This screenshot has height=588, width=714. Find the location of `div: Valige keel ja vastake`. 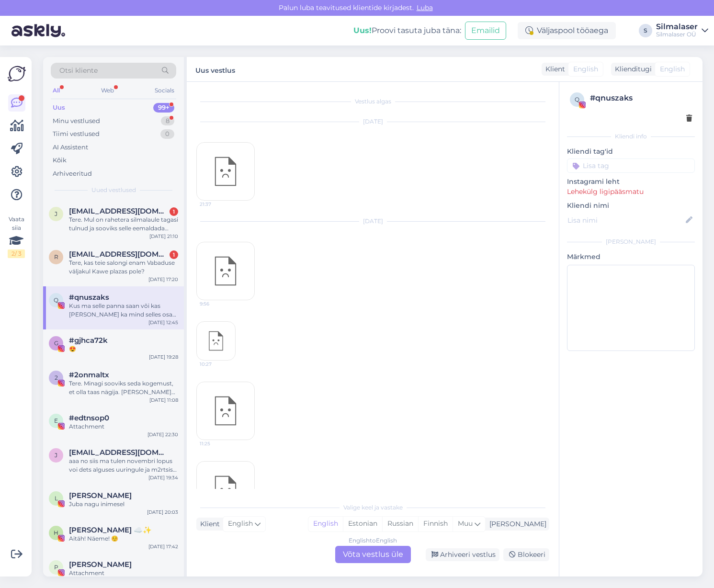

div: Valige keel ja vastake is located at coordinates (372, 507).